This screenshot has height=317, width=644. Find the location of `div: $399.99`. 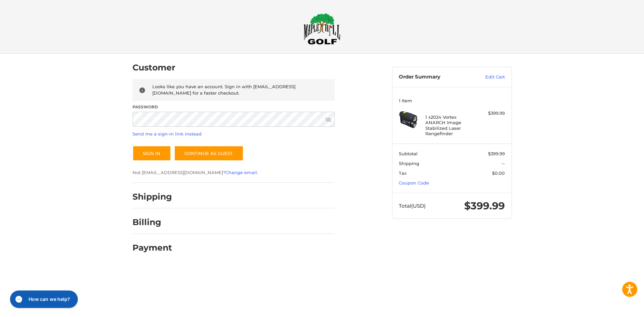

div: $399.99 is located at coordinates (492, 113).